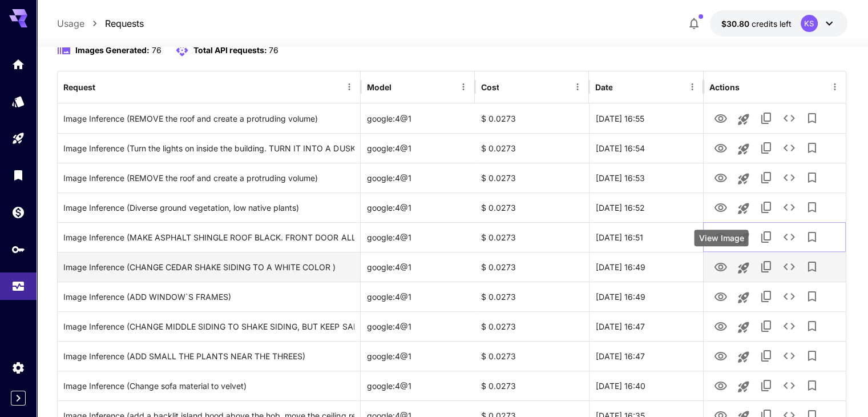 This screenshot has width=868, height=417. What do you see at coordinates (18, 64) in the screenshot?
I see `div: Home` at bounding box center [18, 64].